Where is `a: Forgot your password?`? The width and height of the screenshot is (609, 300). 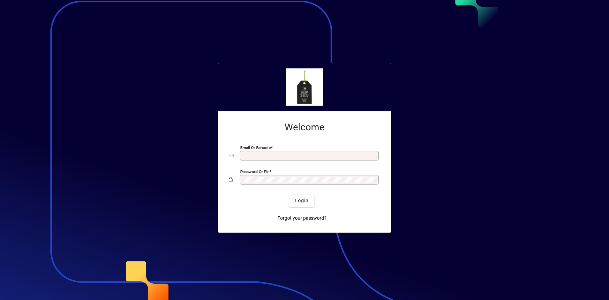
a: Forgot your password? is located at coordinates (302, 218).